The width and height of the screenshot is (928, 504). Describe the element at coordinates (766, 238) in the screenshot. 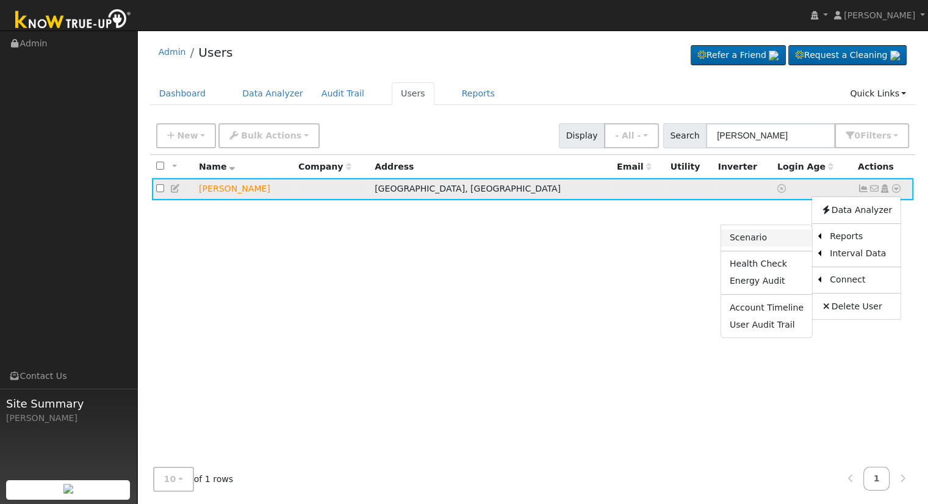

I see `a: Scenario Report` at that location.